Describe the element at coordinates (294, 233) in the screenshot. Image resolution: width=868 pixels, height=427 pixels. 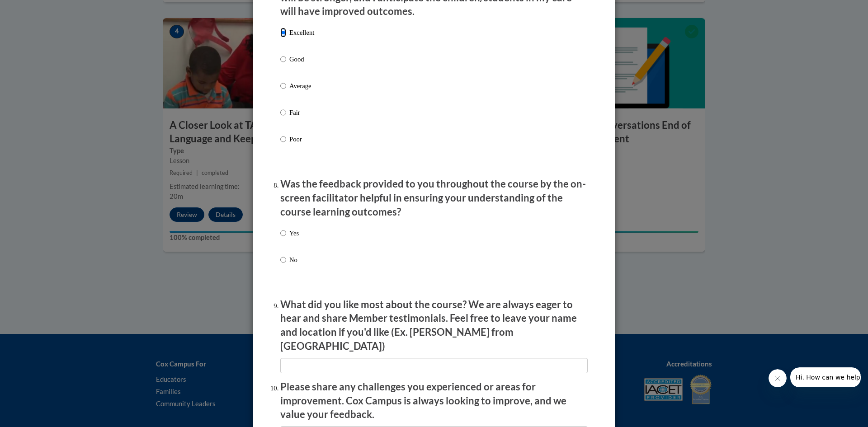
I see `p: Yes` at that location.